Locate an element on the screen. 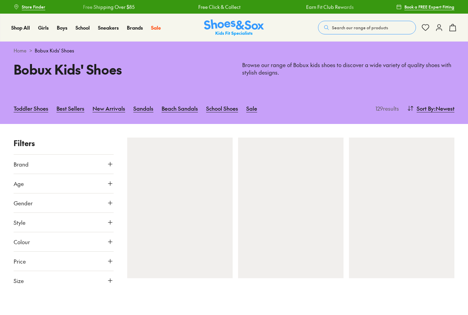 The width and height of the screenshot is (468, 315). a: Home is located at coordinates (20, 50).